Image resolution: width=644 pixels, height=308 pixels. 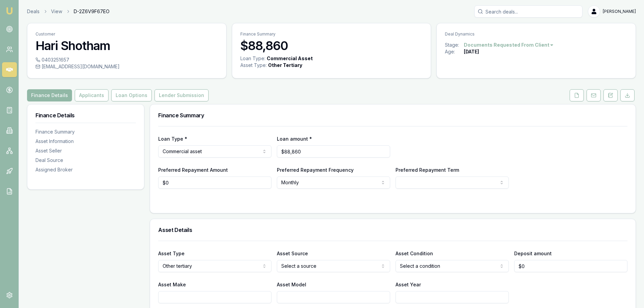 What do you see at coordinates (50, 95) in the screenshot?
I see `a: Finance Details` at bounding box center [50, 95].